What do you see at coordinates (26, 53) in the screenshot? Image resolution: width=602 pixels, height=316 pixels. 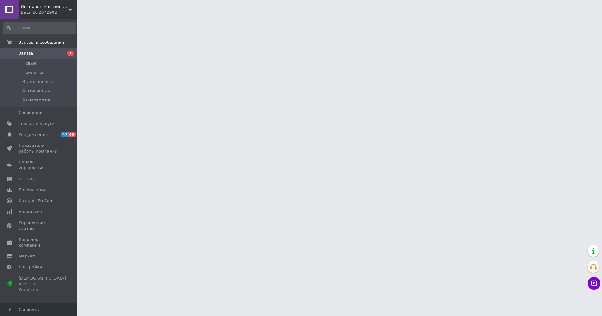 I see `span: Заказы` at bounding box center [26, 53].